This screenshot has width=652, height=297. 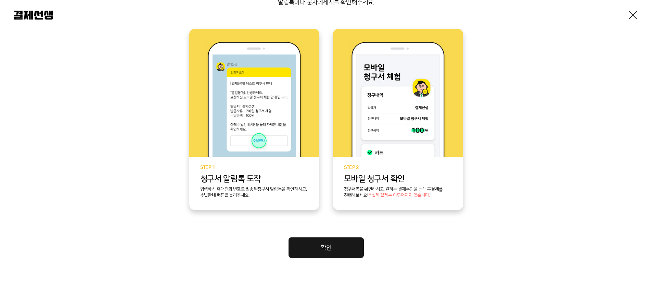 I want to click on span: * 실제 결제는 이루어지지 않습니다., so click(x=399, y=195).